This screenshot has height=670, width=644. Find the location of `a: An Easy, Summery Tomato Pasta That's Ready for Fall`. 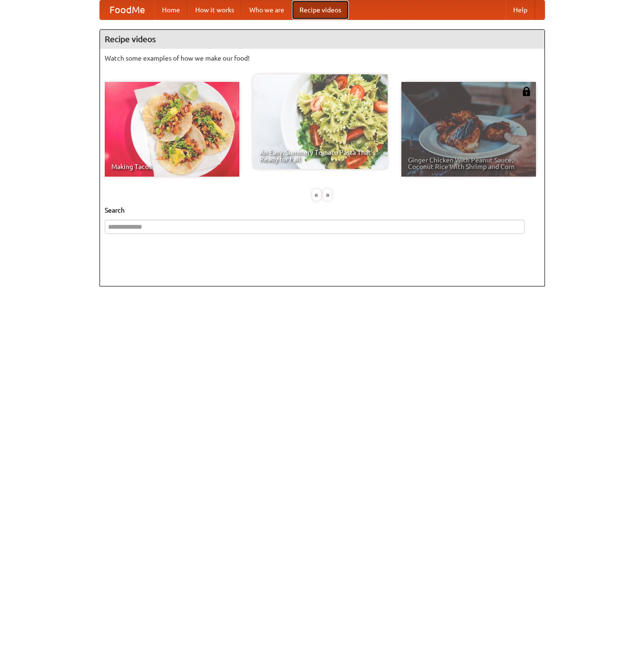

a: An Easy, Summery Tomato Pasta That's Ready for Fall is located at coordinates (320, 121).